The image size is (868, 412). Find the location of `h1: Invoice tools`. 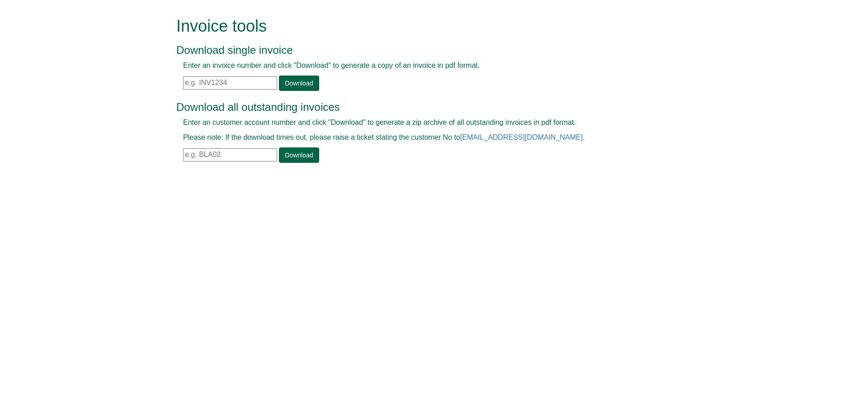

h1: Invoice tools is located at coordinates (423, 26).